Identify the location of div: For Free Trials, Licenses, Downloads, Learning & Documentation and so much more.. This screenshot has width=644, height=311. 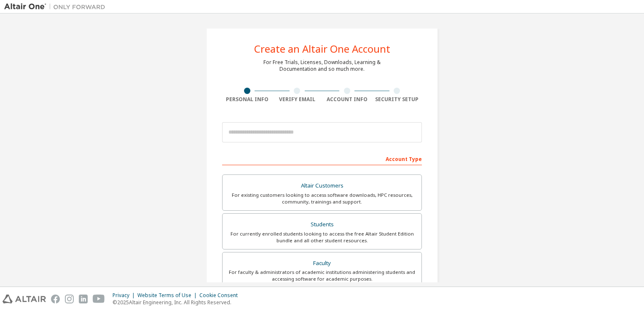
(322, 66).